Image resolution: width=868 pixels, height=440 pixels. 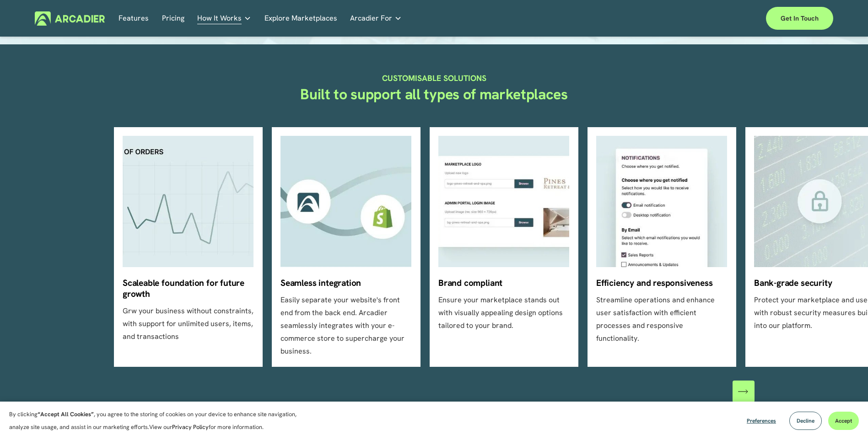 I want to click on button: Preferences, so click(x=761, y=421).